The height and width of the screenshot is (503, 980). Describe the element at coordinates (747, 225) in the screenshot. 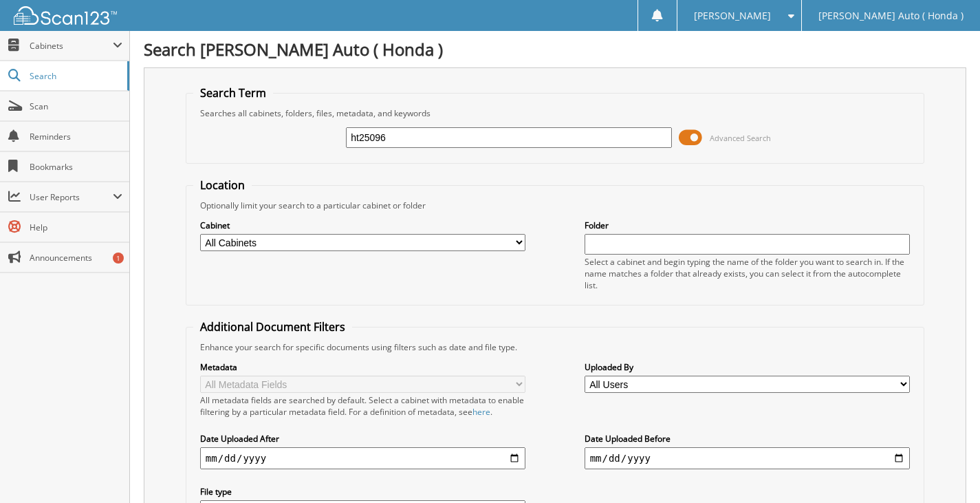

I see `label: Folder` at that location.